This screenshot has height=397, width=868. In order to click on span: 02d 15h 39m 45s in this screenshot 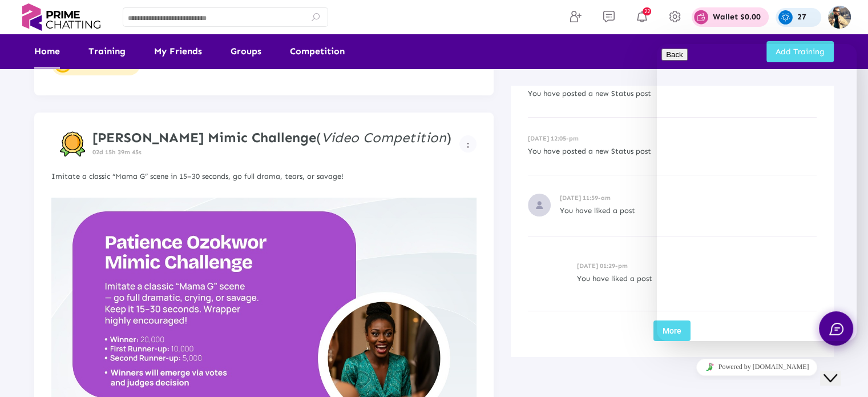, I will do `click(117, 152)`.